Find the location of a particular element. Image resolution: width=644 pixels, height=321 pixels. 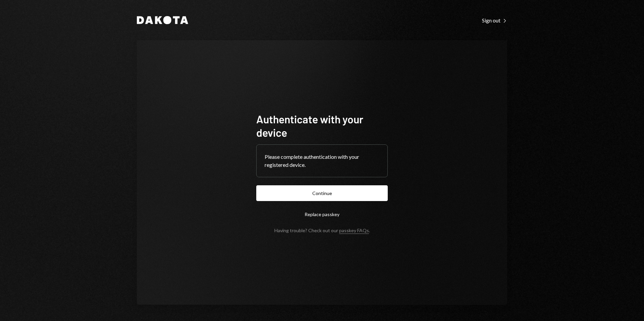

div: Having trouble? Check out our . is located at coordinates (322, 230).